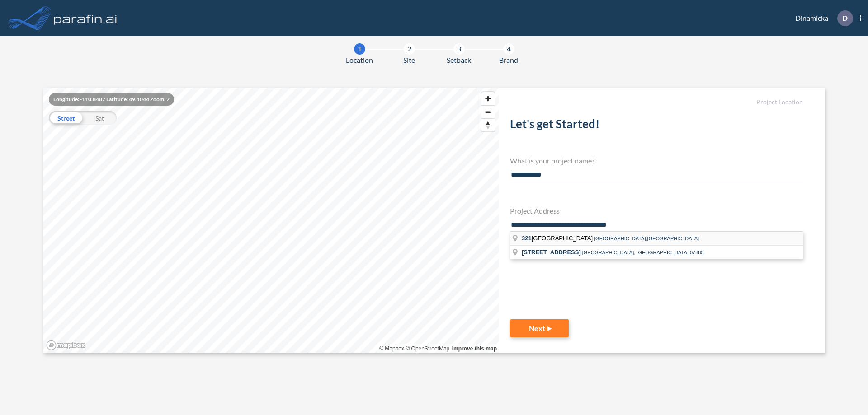 The image size is (868, 415). I want to click on span: Location, so click(359, 60).